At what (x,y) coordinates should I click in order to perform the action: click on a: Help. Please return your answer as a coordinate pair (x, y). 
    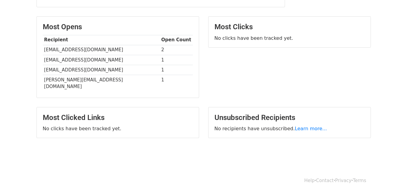
    Looking at the image, I should click on (309, 180).